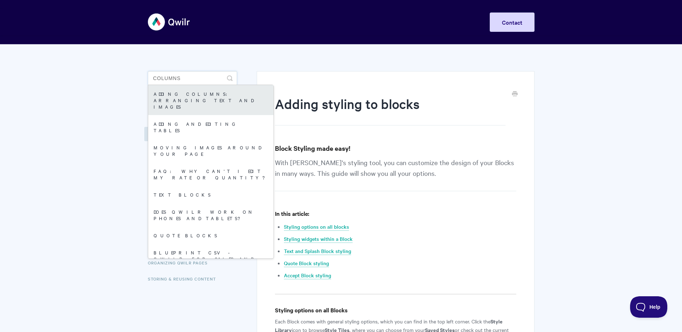 The height and width of the screenshot is (332, 682). I want to click on a: Adding and editing tables, so click(211, 127).